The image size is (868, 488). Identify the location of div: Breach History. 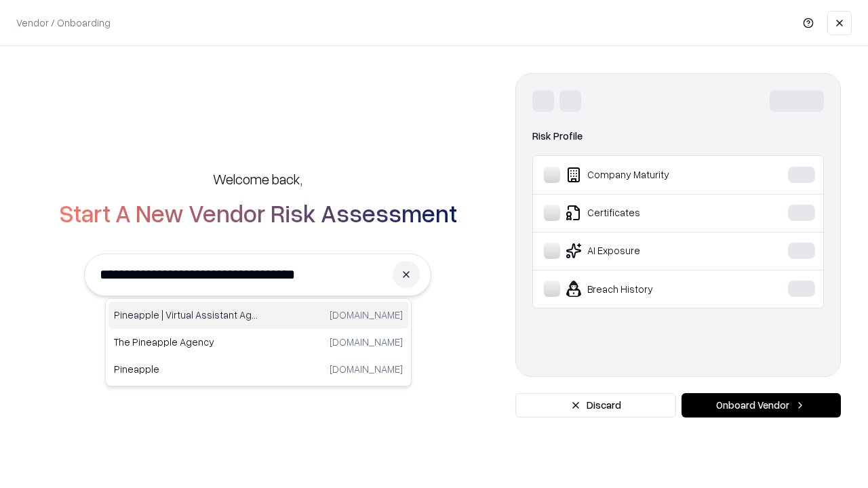
(645, 289).